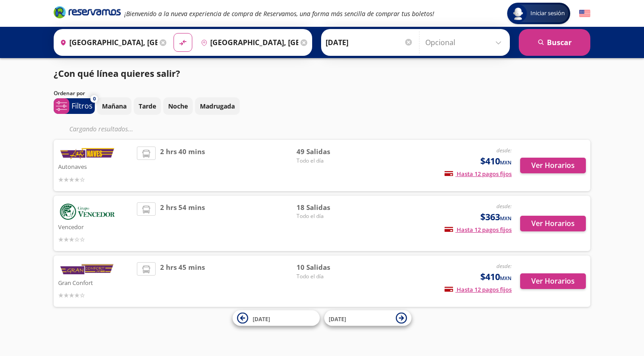 The image size is (644, 356). Describe the element at coordinates (182, 165) in the screenshot. I see `span: 2 hrs 40 mins` at that location.